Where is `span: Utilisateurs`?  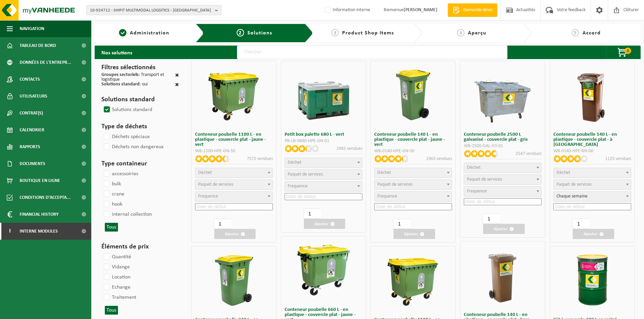
span: Utilisateurs is located at coordinates (33, 96).